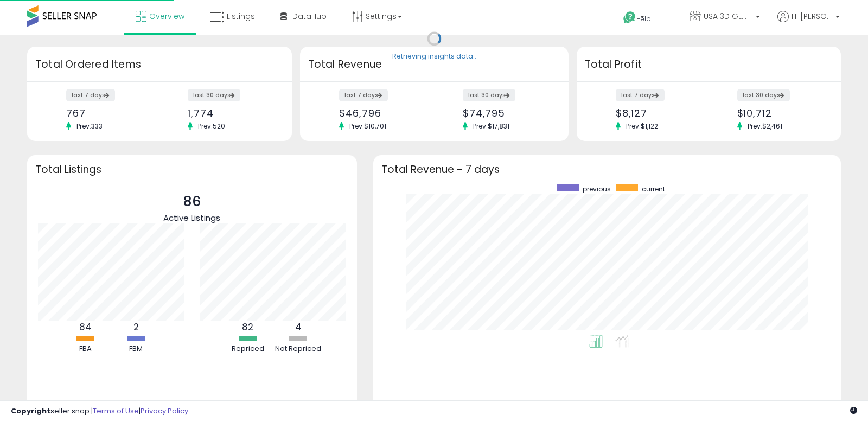 This screenshot has width=868, height=422. Describe the element at coordinates (30, 410) in the screenshot. I see `strong: Copyright` at that location.